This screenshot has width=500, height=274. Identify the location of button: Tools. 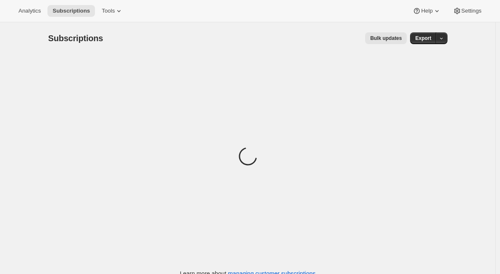
(112, 11).